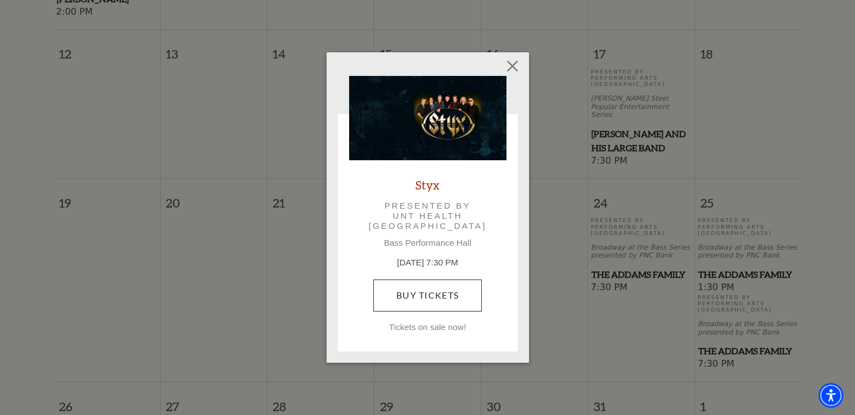  Describe the element at coordinates (428, 118) in the screenshot. I see `img: Styx` at that location.